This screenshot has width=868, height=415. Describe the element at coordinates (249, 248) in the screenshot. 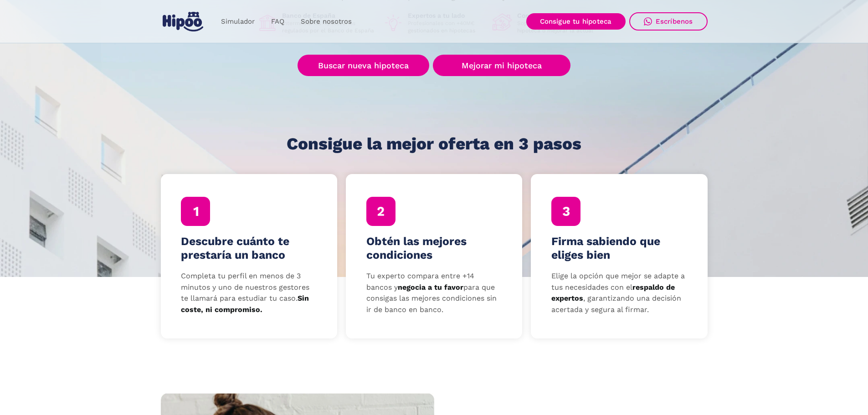

I see `h4: Descubre cuánto te prestaría un banco` at that location.